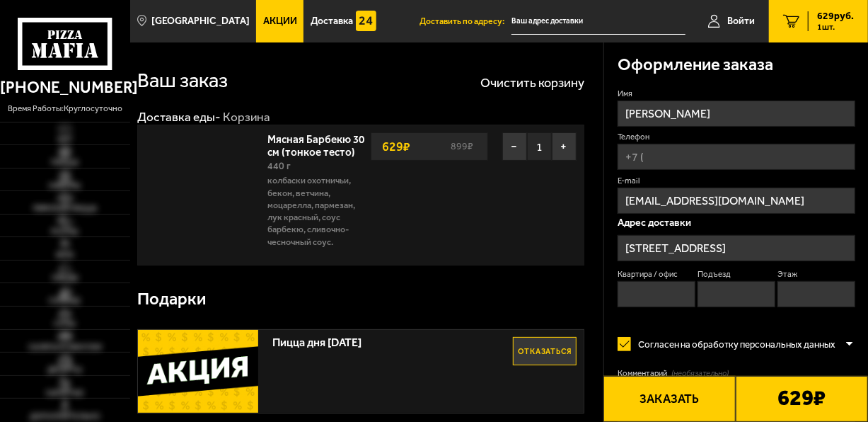  I want to click on img: 15daf4d41897b9f0e9f617042186c801.svg, so click(366, 21).